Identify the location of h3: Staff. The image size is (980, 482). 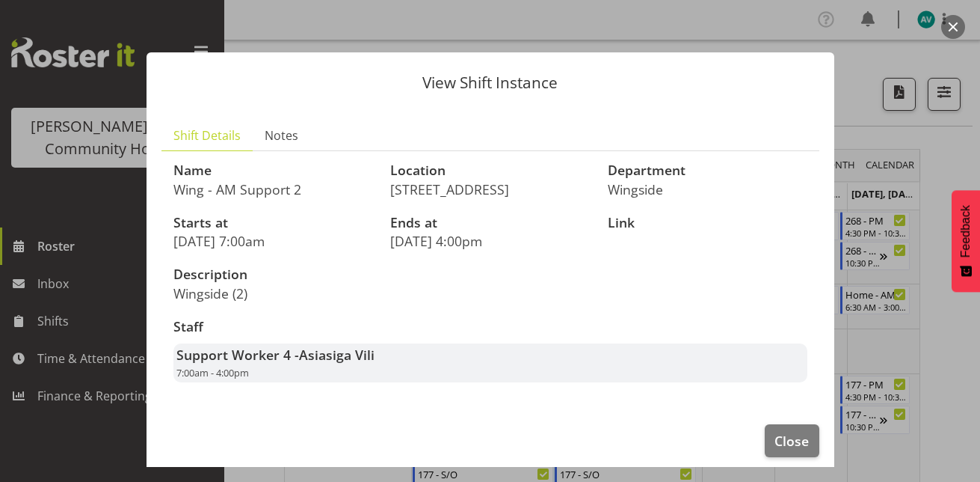
(491, 327).